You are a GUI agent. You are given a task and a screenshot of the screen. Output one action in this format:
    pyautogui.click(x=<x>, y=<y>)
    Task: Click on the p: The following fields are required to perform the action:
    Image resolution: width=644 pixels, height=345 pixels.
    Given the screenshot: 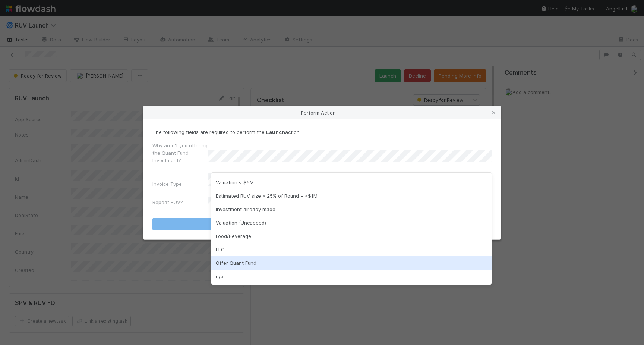 What is the action you would take?
    pyautogui.click(x=322, y=132)
    